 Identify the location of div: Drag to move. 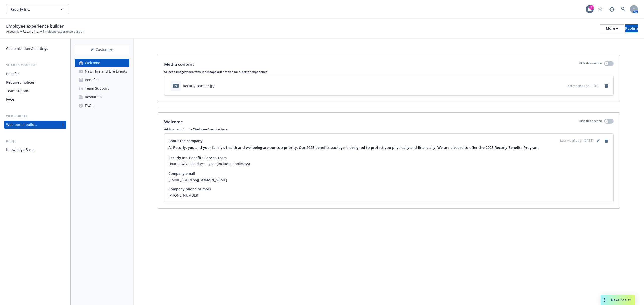
(604, 300).